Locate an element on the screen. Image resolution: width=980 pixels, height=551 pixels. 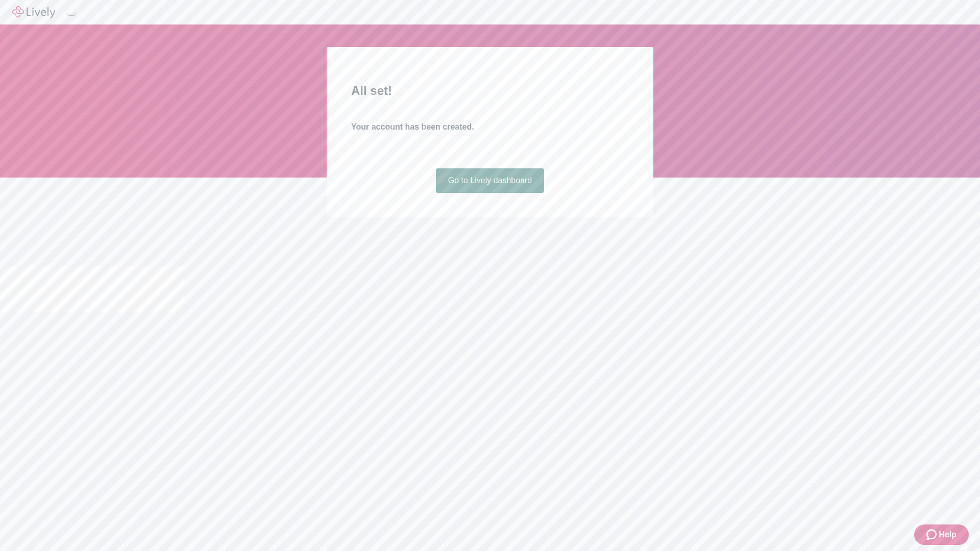
h2: All set! is located at coordinates (490, 91).